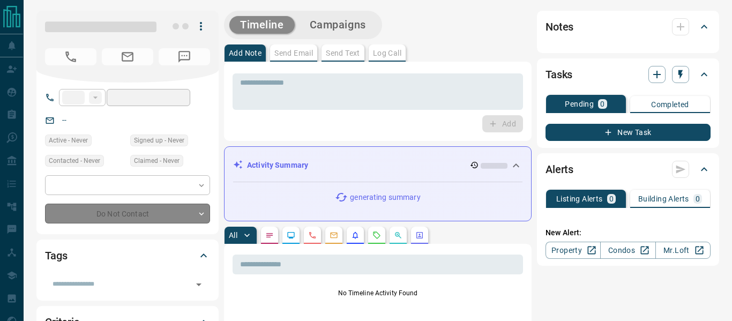  What do you see at coordinates (334, 235) in the screenshot?
I see `svg: Emails` at bounding box center [334, 235].